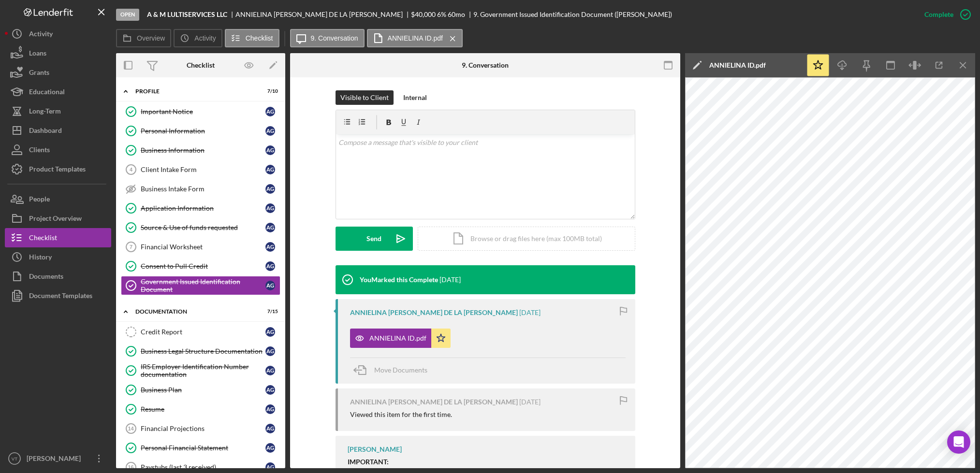  Describe the element at coordinates (399, 280) in the screenshot. I see `div: You Marked this Complete` at that location.